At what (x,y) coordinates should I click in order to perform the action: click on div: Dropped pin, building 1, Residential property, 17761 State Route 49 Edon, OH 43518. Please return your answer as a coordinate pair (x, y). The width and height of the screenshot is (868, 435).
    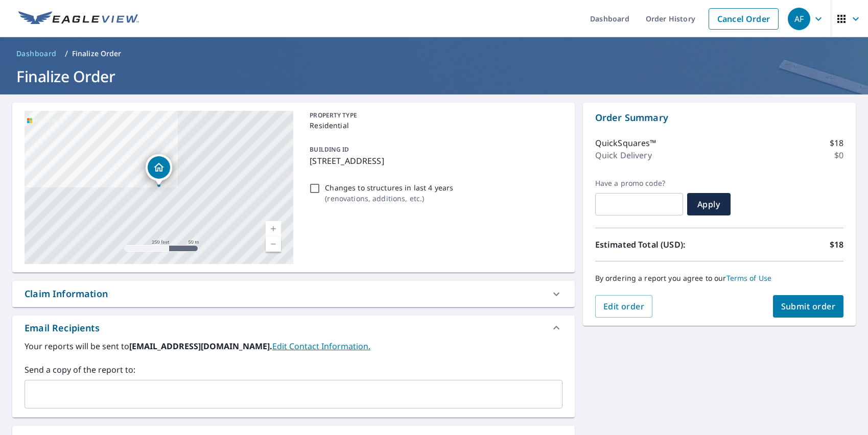
    Looking at the image, I should click on (159, 170).